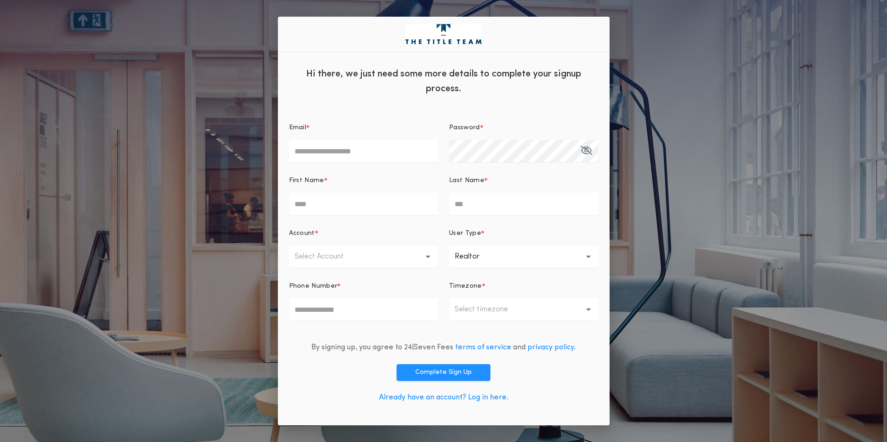  What do you see at coordinates (474, 257) in the screenshot?
I see `p: Realtor` at bounding box center [474, 257].